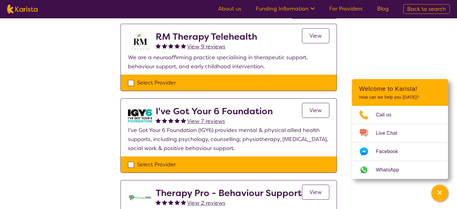 Image resolution: width=457 pixels, height=209 pixels. What do you see at coordinates (400, 142) in the screenshot?
I see `ul: Choose channel` at bounding box center [400, 142].